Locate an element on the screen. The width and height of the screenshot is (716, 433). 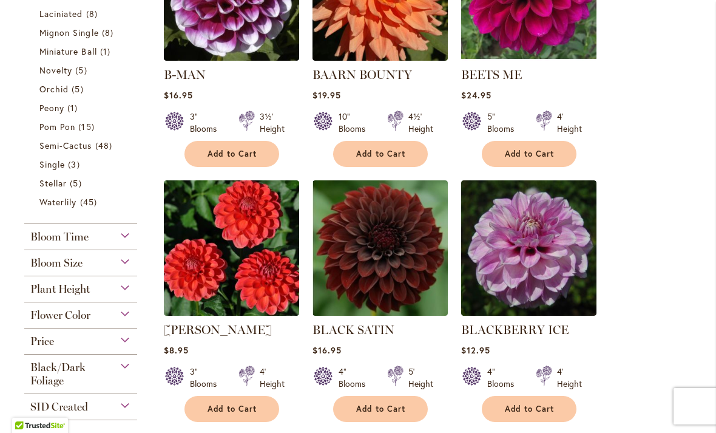
a: Semi-Cactus 48 is located at coordinates (82, 145).